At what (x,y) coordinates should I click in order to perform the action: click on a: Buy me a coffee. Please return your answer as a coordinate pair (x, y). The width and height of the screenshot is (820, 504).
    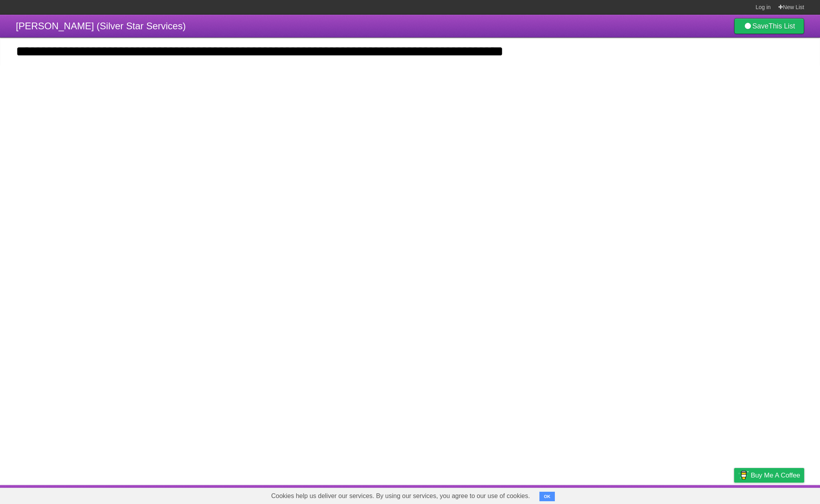
    Looking at the image, I should click on (769, 475).